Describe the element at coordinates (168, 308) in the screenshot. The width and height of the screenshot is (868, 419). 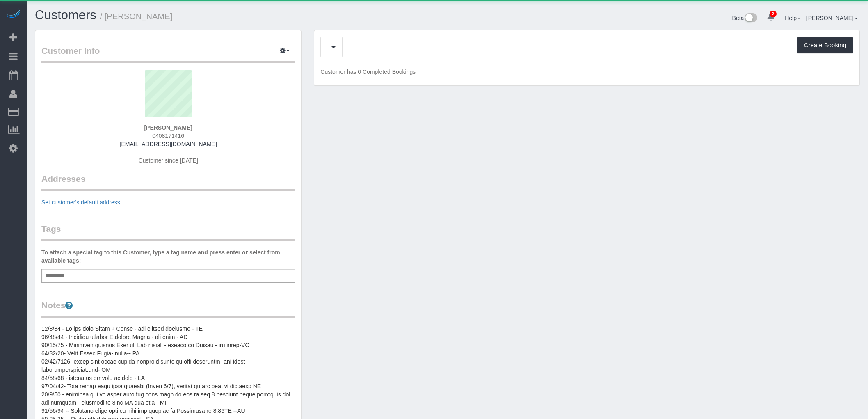
I see `legend: Notes` at that location.